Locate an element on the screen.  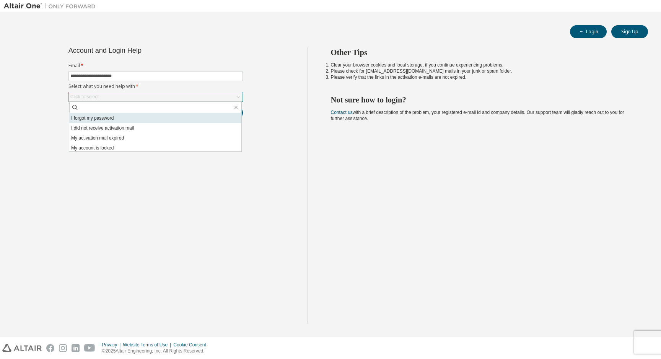
h2: Not sure how to login? is located at coordinates (483, 100).